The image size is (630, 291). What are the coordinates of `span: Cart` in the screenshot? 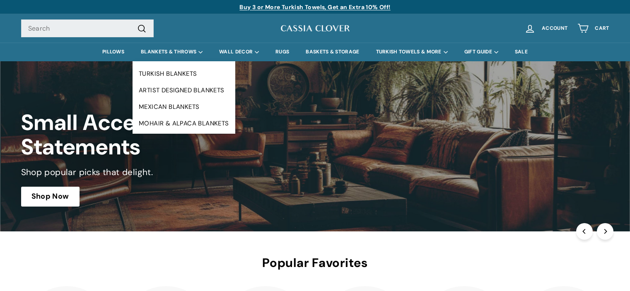 It's located at (602, 28).